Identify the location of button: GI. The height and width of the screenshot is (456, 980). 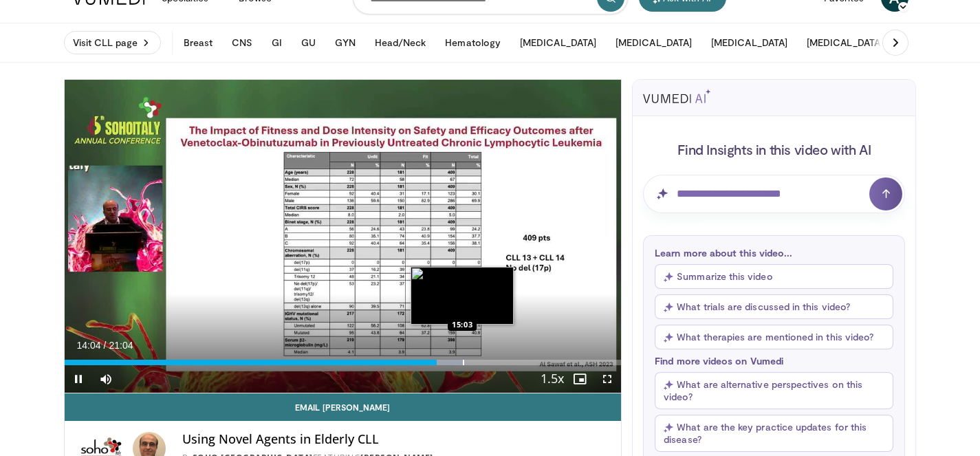
(276, 42).